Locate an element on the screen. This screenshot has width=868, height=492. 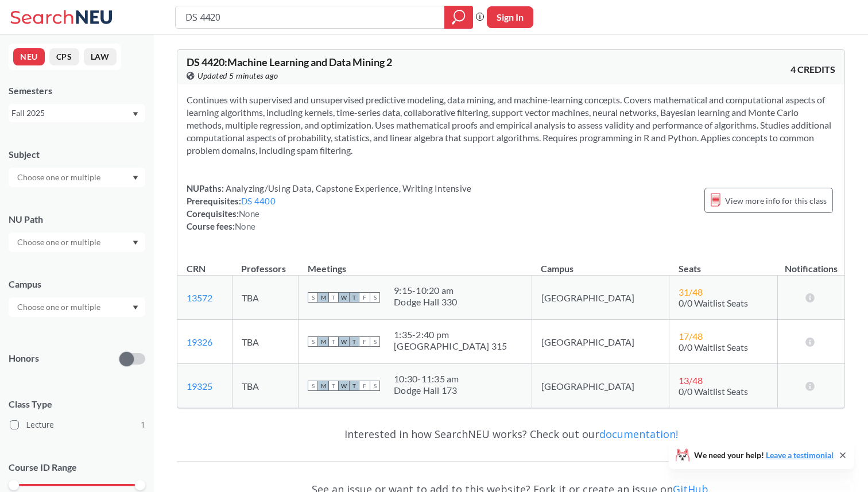
div: magnifying glass is located at coordinates (459, 17).